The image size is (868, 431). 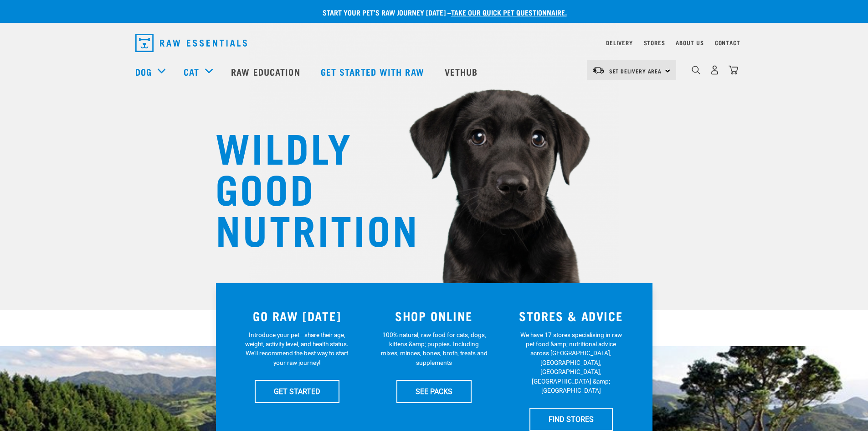 What do you see at coordinates (434, 391) in the screenshot?
I see `a: SEE PACKS` at bounding box center [434, 391].